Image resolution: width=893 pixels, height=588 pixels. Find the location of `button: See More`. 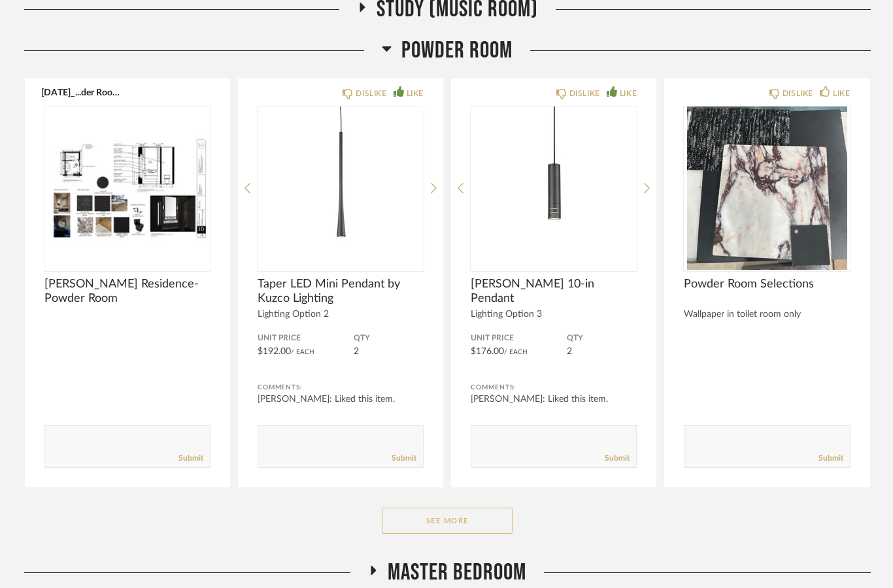

button: See More is located at coordinates (447, 521).